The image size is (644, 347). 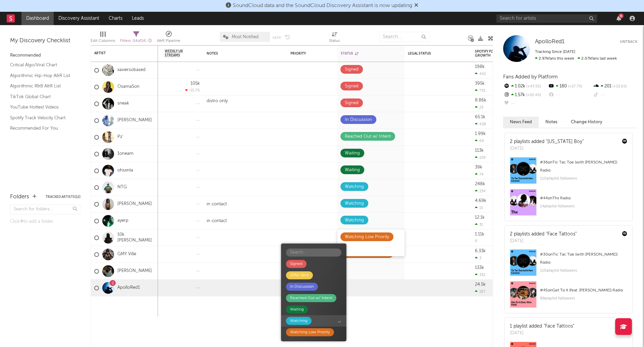 I want to click on a: Leads, so click(x=138, y=18).